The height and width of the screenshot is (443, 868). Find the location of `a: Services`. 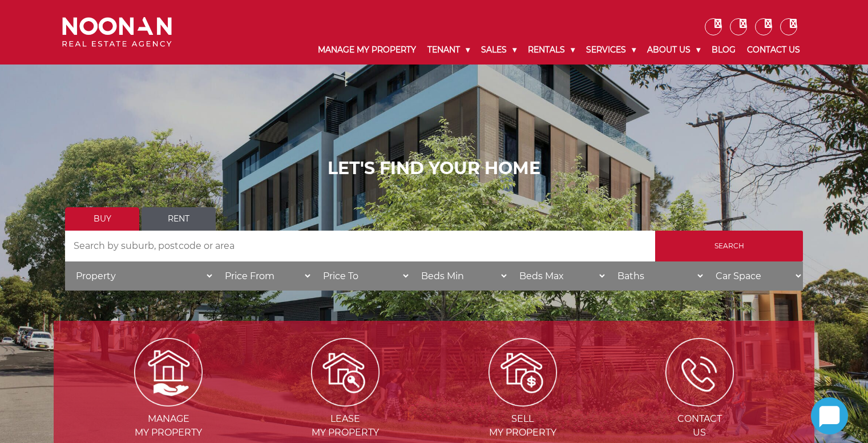

a: Services is located at coordinates (611, 50).